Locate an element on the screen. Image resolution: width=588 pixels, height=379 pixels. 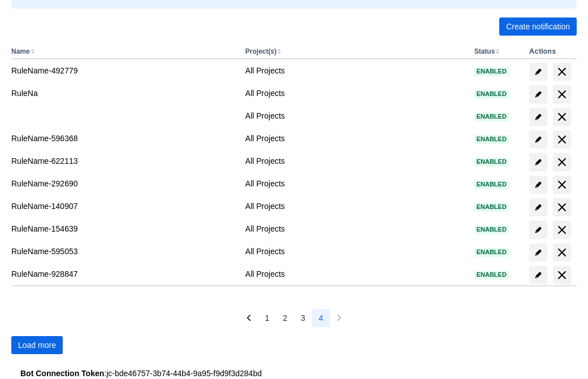
button: Page 2 is located at coordinates (285, 318).